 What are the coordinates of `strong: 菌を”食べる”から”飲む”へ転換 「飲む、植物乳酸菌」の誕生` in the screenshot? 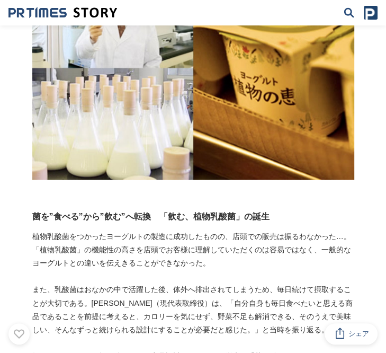 It's located at (151, 216).